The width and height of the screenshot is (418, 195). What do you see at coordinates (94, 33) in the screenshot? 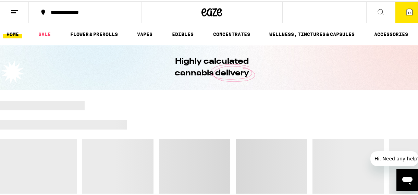
I see `a: FLOWER & PREROLLS` at bounding box center [94, 33].